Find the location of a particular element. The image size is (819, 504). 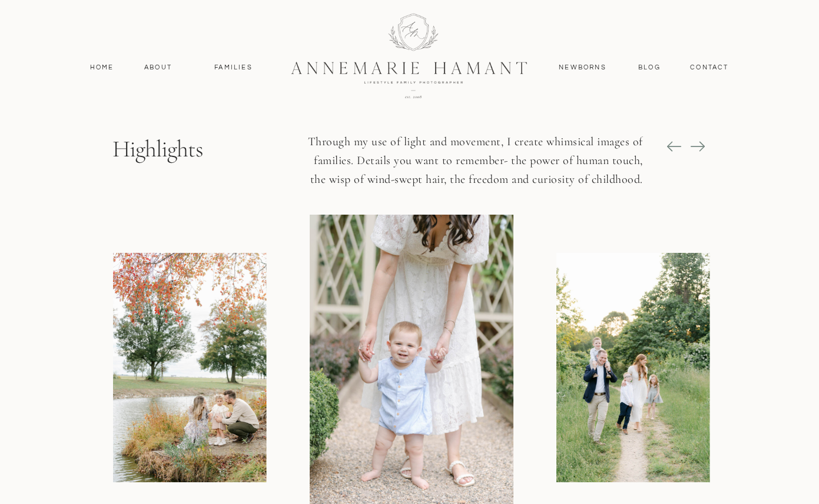

a: About is located at coordinates (158, 67).